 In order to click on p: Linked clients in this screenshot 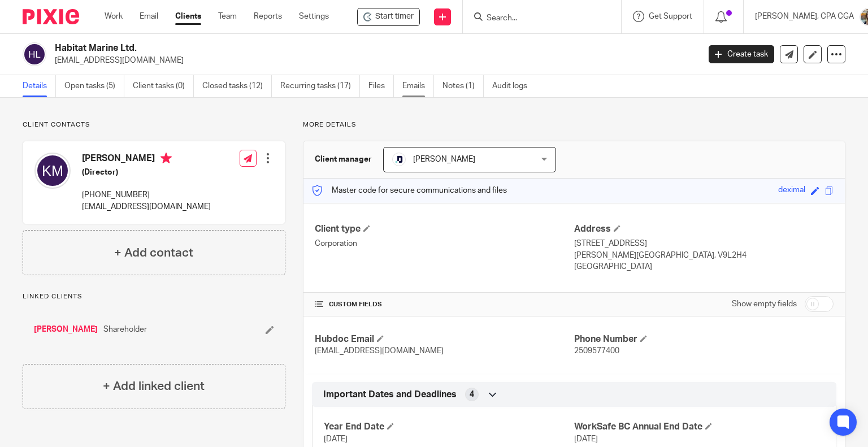, I will do `click(153, 297)`.